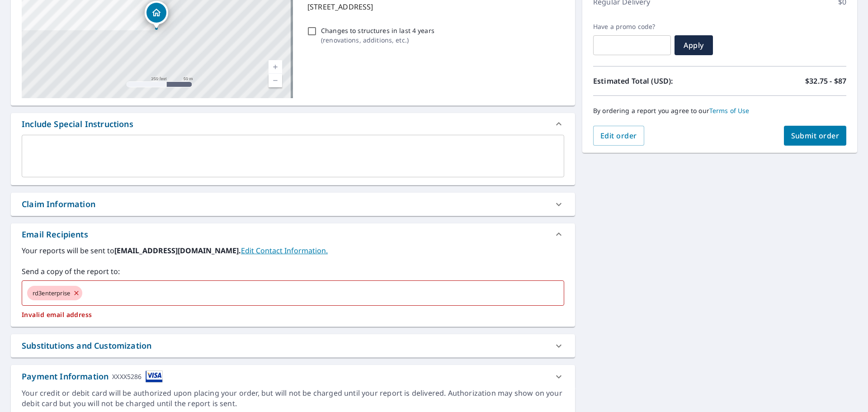  I want to click on a: Terms of Use, so click(729, 110).